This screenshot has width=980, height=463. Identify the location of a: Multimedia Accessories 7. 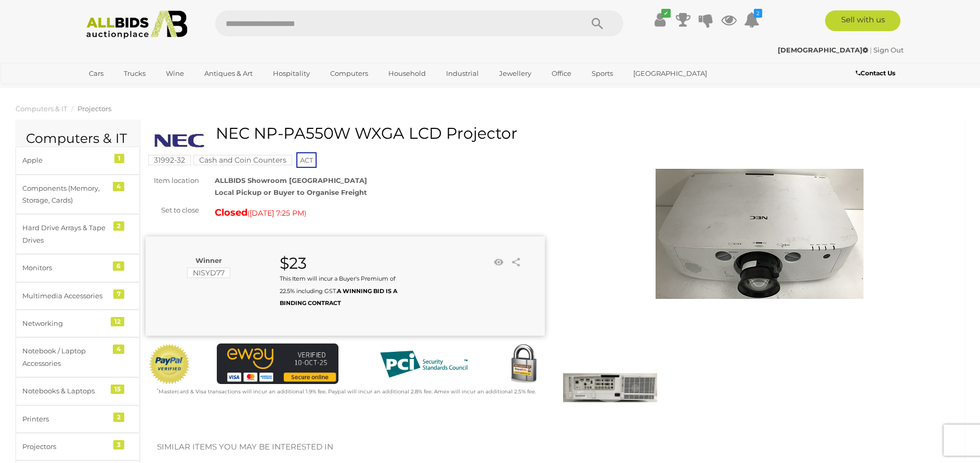
(77, 296).